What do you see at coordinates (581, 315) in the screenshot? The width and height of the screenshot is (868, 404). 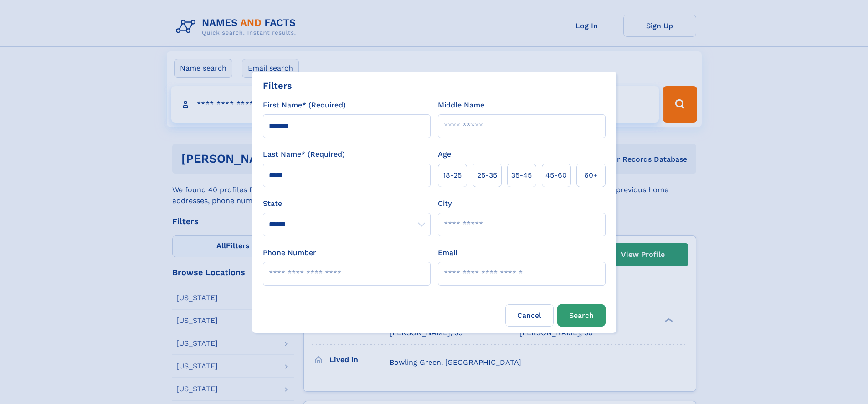 I see `button: Search` at bounding box center [581, 315].